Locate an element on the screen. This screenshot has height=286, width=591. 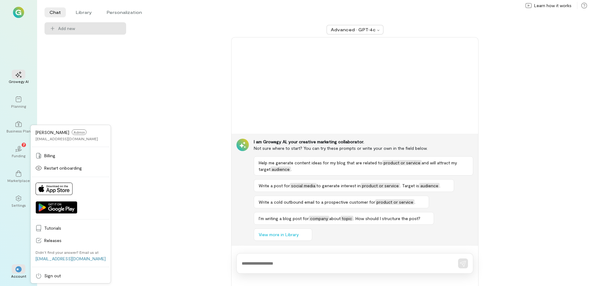
div: Not sure where to start? You can try these prompts or write your own in the field below. is located at coordinates (364, 148).